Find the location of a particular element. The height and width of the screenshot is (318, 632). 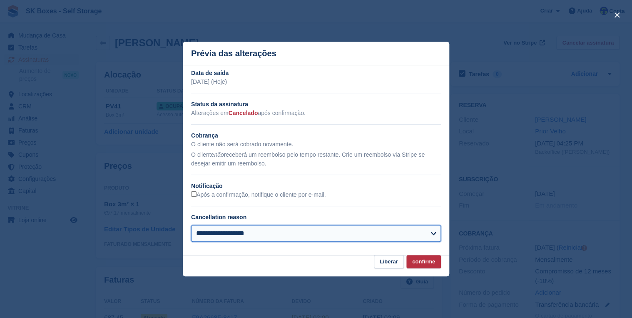

p: Alterações em após confirmação. is located at coordinates (316, 113).